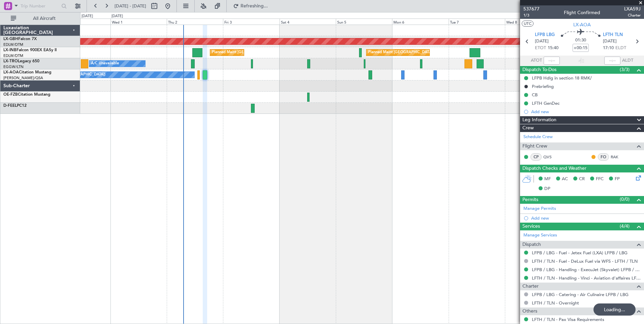  I want to click on a: LX-AOACitation Mustang, so click(27, 73).